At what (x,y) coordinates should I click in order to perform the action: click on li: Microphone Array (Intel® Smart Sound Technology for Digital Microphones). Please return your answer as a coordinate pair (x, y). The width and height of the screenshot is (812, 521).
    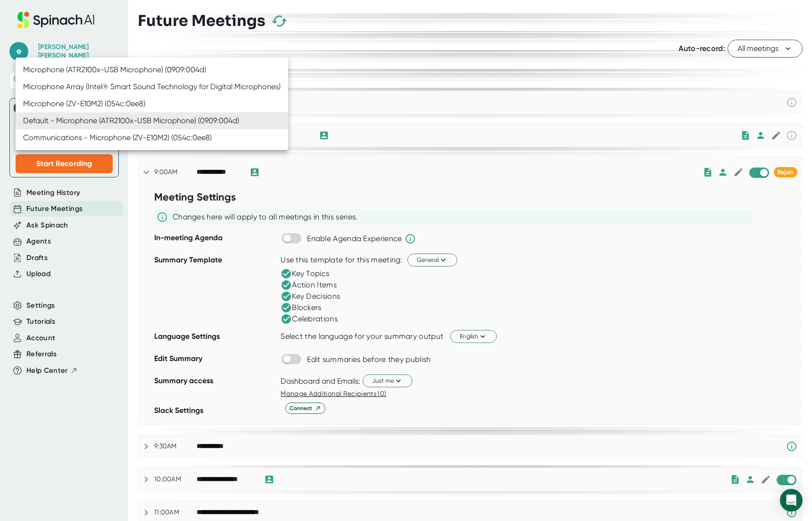
    Looking at the image, I should click on (152, 87).